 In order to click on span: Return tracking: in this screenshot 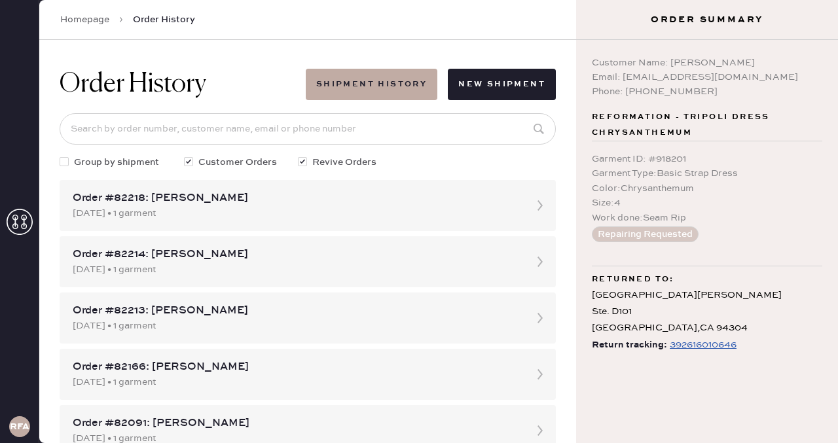, I will do `click(629, 345)`.